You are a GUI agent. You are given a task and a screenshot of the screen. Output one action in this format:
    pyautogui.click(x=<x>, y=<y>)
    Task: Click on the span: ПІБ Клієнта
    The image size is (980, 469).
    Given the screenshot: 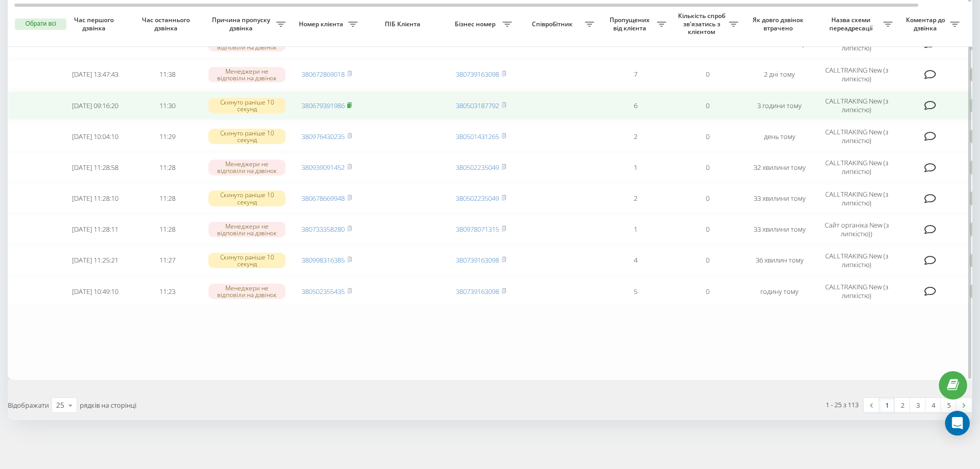 What is the action you would take?
    pyautogui.click(x=404, y=24)
    